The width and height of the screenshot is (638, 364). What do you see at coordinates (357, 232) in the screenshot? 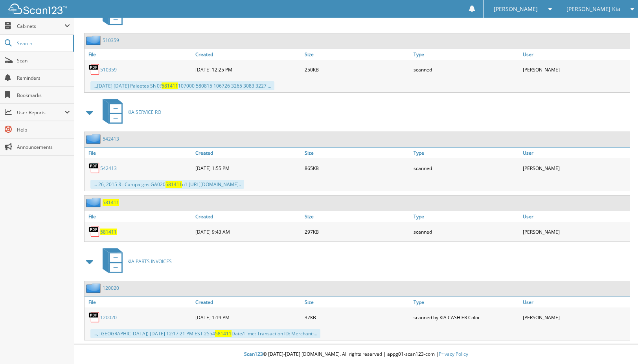
I see `div: 297KB` at bounding box center [357, 232].